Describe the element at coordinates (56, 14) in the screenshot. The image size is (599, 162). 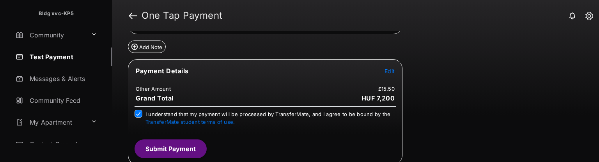
I see `p: Bldg xvc-KP5` at that location.